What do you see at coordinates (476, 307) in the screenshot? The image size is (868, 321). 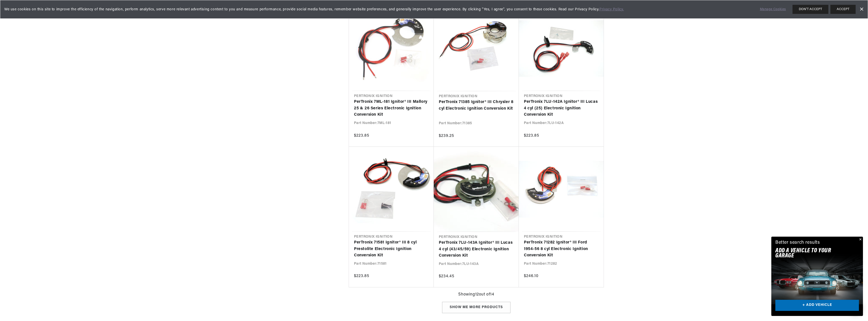 I see `div: Show me more products` at bounding box center [476, 307].